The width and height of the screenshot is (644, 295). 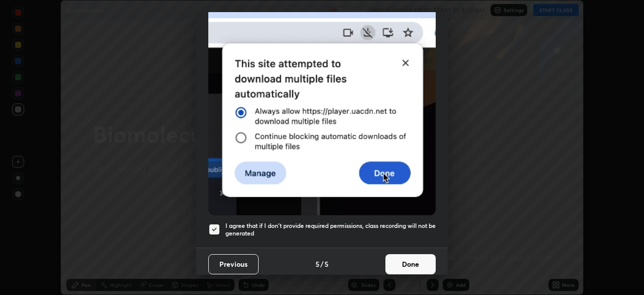 I want to click on button: Previous, so click(x=233, y=264).